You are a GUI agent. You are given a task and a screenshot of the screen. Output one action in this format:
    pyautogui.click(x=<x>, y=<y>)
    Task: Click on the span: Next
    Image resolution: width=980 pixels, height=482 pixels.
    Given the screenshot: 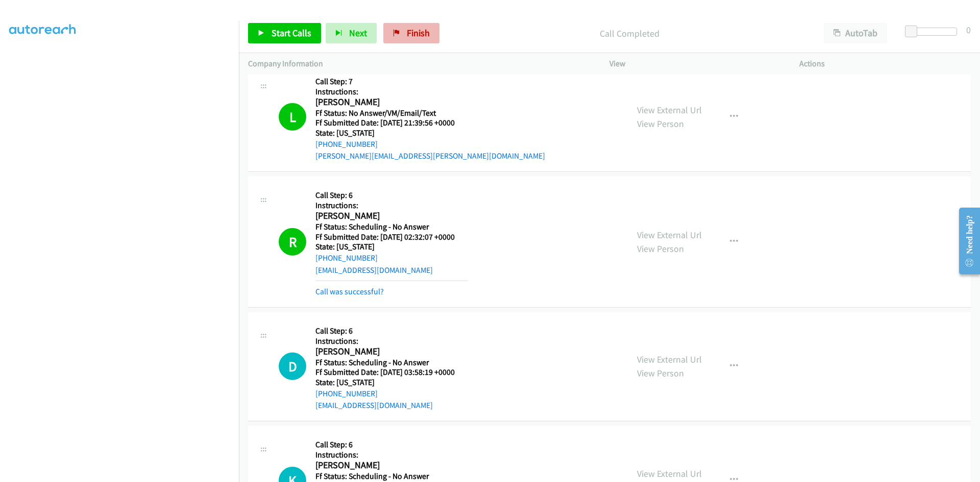 What is the action you would take?
    pyautogui.click(x=358, y=33)
    